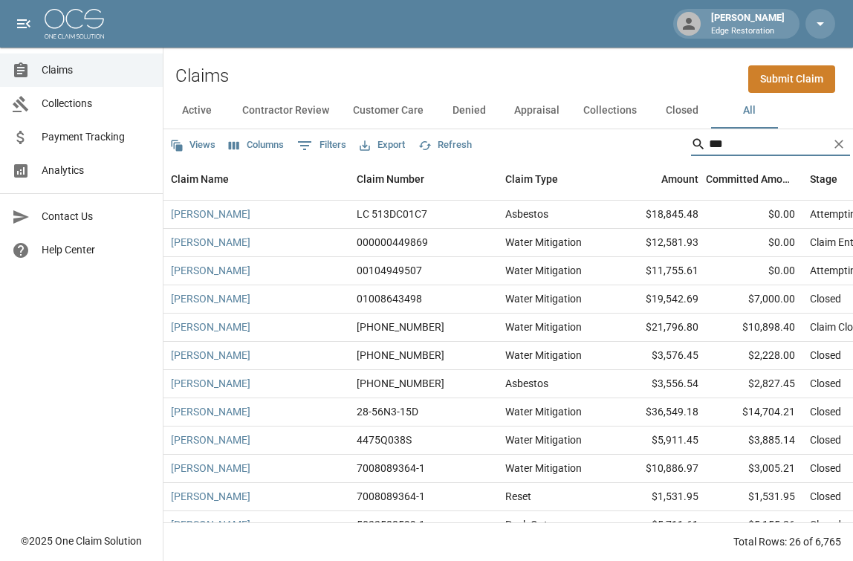 The width and height of the screenshot is (853, 561). Describe the element at coordinates (96, 170) in the screenshot. I see `span: Analytics` at that location.